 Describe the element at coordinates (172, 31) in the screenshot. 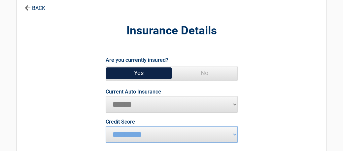

I see `h2: Insurance Details` at that location.